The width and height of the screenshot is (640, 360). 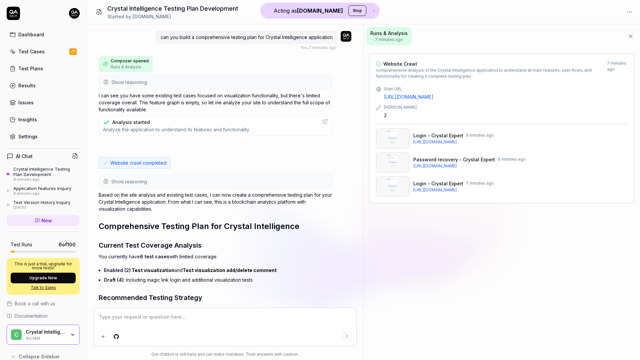 What do you see at coordinates (31, 51) in the screenshot?
I see `div: Test Cases` at bounding box center [31, 51].